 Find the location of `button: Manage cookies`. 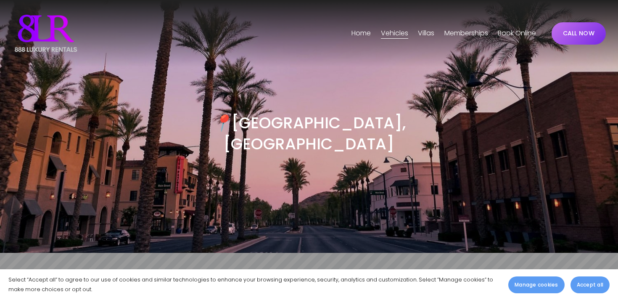

button: Manage cookies is located at coordinates (536, 284).